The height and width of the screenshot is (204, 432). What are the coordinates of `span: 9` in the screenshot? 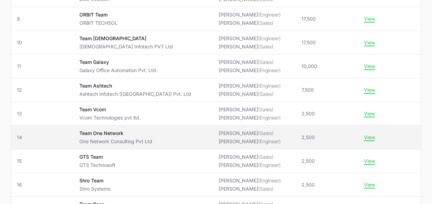 It's located at (42, 19).